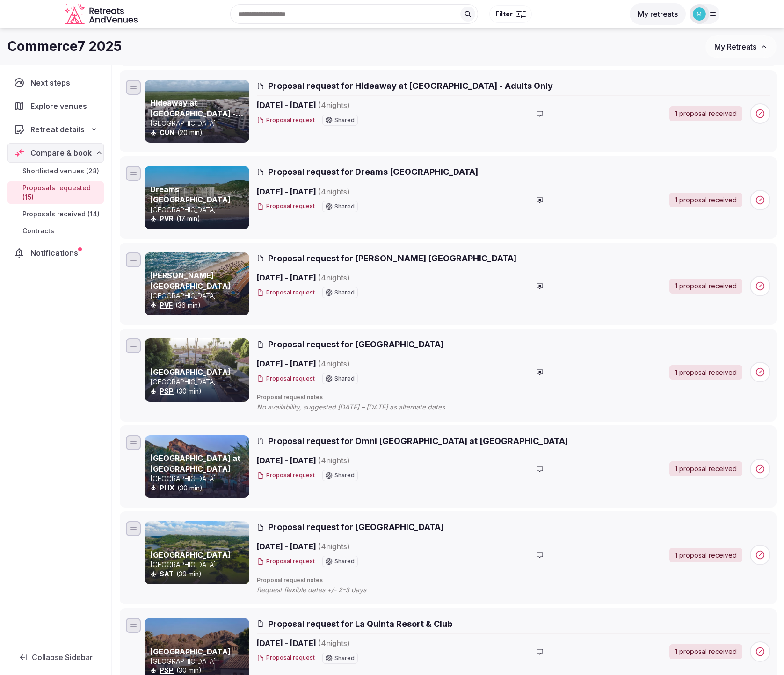  Describe the element at coordinates (503, 14) in the screenshot. I see `span: Filter` at that location.